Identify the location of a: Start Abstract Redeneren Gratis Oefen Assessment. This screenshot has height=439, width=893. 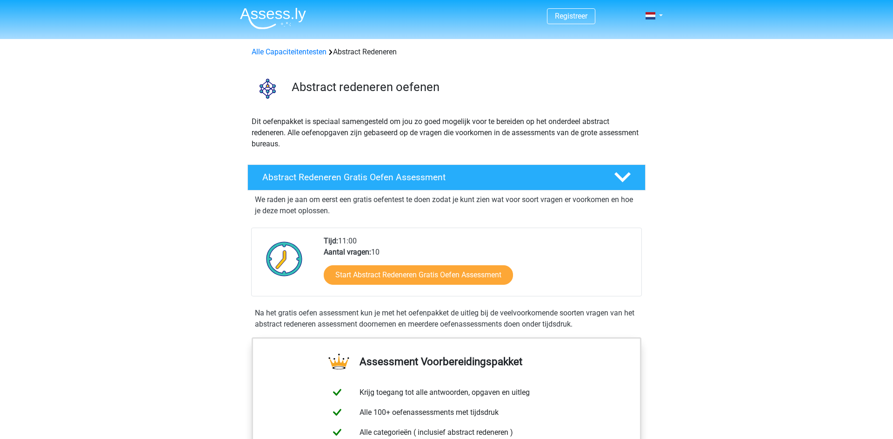
(418, 275).